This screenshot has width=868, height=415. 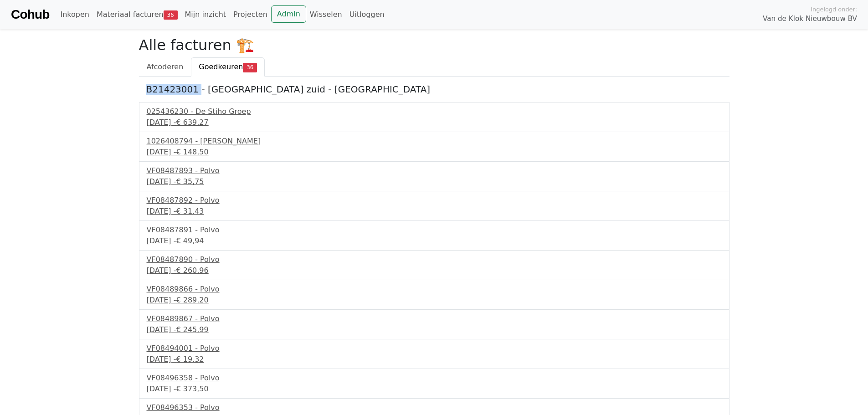 What do you see at coordinates (434, 289) in the screenshot?
I see `div: VF08489866 - Polvo` at bounding box center [434, 289].